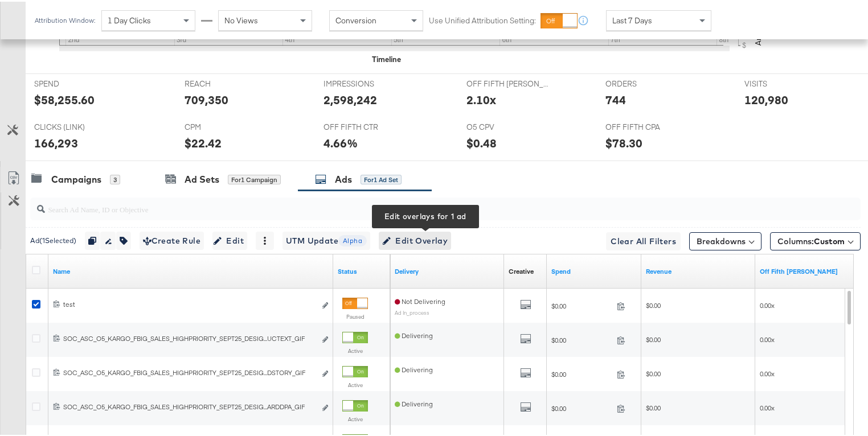 This screenshot has height=436, width=868. Describe the element at coordinates (644, 240) in the screenshot. I see `span: Clear All Filters` at that location.